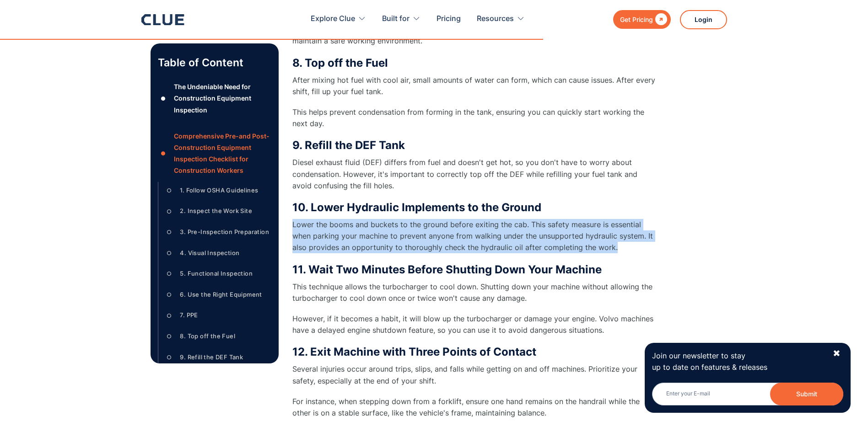  Describe the element at coordinates (216, 211) in the screenshot. I see `div: 2. Inspect the Work Site` at that location.